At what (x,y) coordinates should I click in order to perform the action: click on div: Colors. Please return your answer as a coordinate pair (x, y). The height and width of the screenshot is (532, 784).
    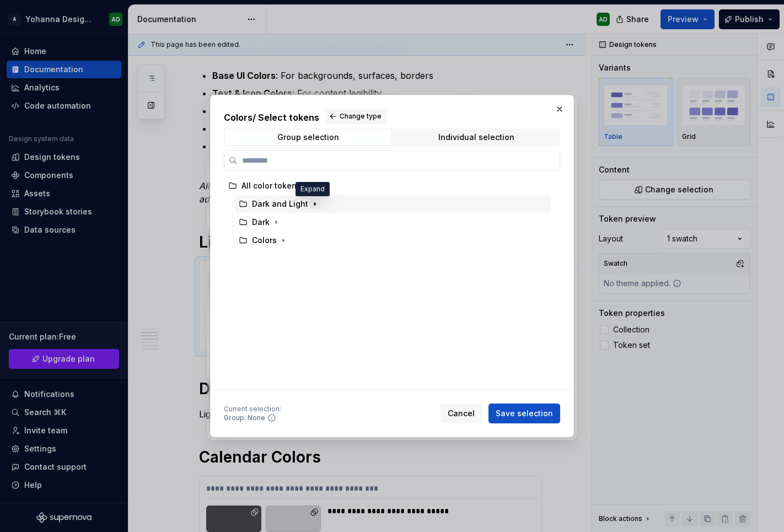
    Looking at the image, I should click on (264, 241).